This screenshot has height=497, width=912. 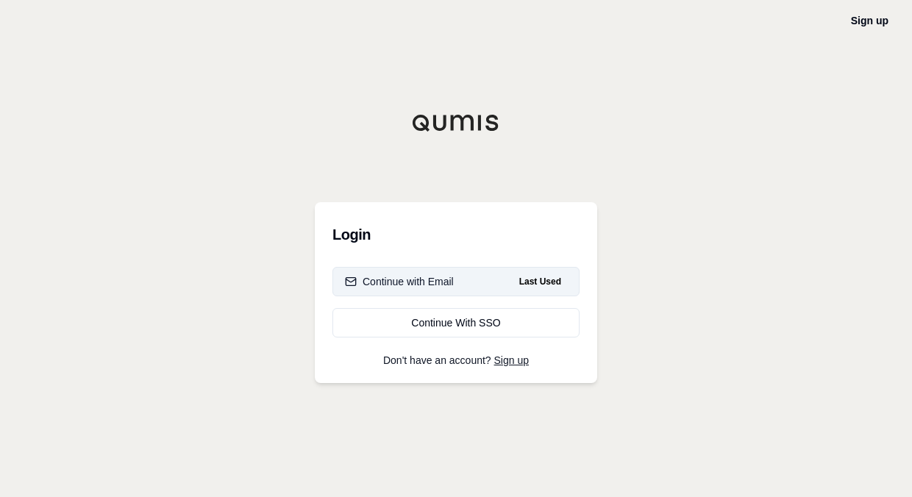 What do you see at coordinates (540, 282) in the screenshot?
I see `span: Last Used` at bounding box center [540, 282].